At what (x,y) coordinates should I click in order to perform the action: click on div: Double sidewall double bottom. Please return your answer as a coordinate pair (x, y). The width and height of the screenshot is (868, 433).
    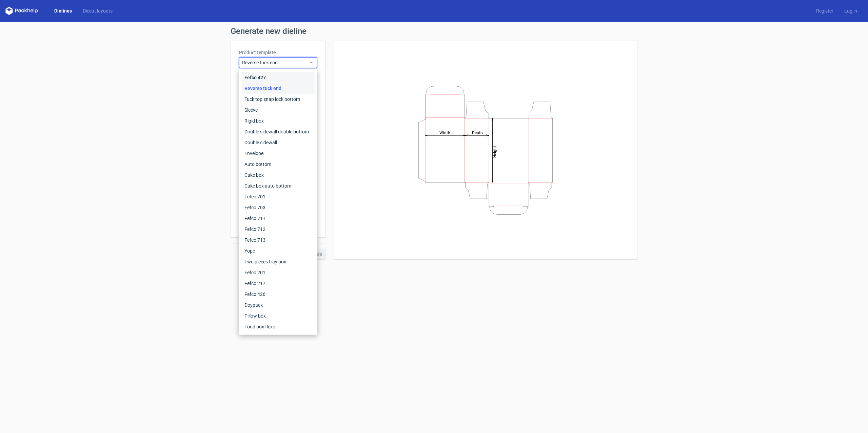
    Looking at the image, I should click on (278, 132).